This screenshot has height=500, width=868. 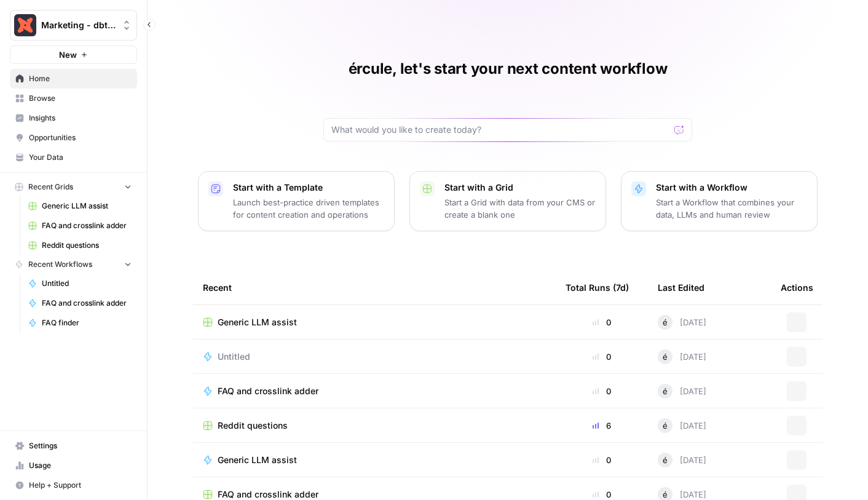 I want to click on span: Settings, so click(x=80, y=446).